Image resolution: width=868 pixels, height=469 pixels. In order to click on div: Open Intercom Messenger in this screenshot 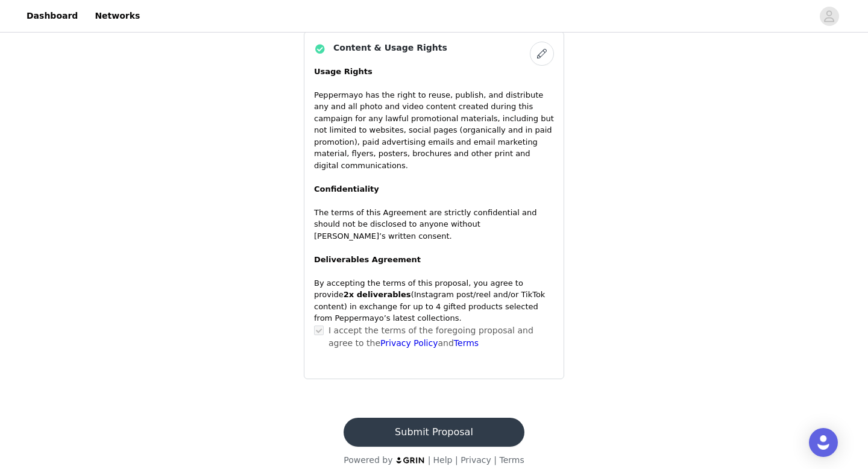, I will do `click(824, 442)`.